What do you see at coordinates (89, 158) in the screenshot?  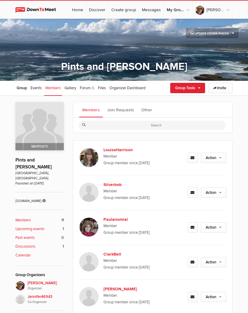 I see `img: LouiseHarrison` at bounding box center [89, 158].